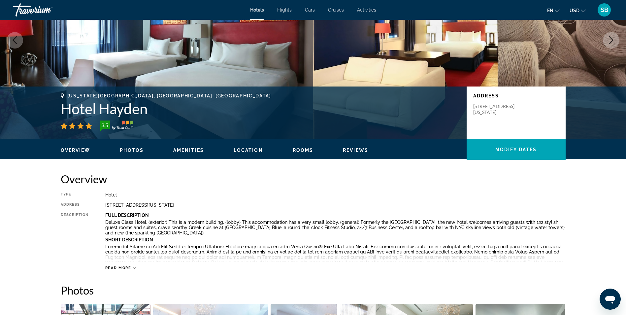 The width and height of the screenshot is (626, 315). Describe the element at coordinates (303, 150) in the screenshot. I see `button: Rooms` at that location.